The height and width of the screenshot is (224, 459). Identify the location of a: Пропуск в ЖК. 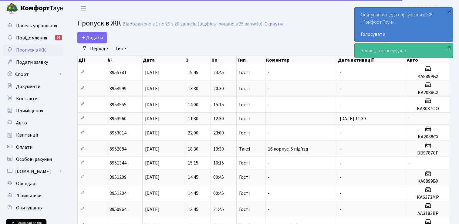
(33, 50).